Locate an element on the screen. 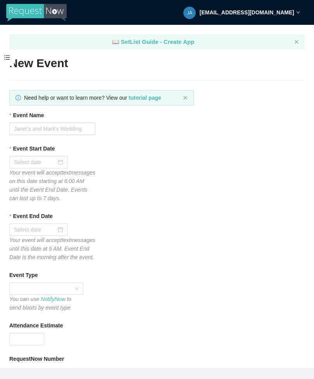  img: RequestNow is located at coordinates (36, 13).